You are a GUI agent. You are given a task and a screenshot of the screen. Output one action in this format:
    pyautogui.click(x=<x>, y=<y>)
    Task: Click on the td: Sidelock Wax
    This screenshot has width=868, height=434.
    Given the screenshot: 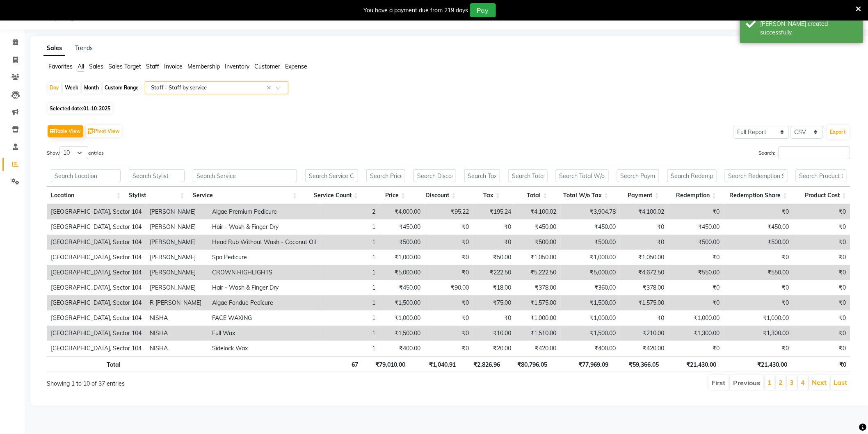 What is the action you would take?
    pyautogui.click(x=264, y=349)
    